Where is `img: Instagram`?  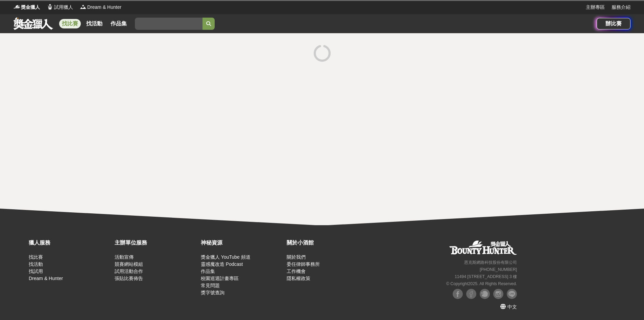 img: Instagram is located at coordinates (498, 294).